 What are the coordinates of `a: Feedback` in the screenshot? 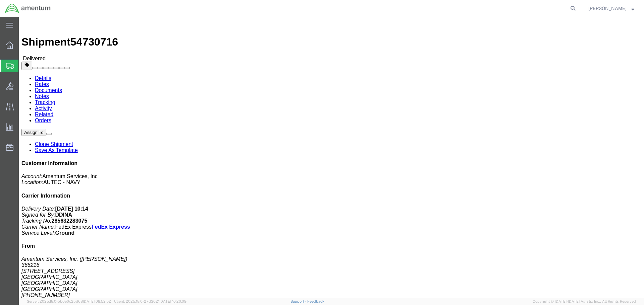 It's located at (316, 301).